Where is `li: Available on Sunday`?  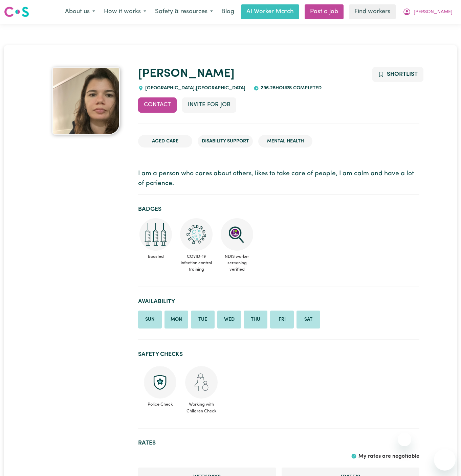 li: Available on Sunday is located at coordinates (150, 320).